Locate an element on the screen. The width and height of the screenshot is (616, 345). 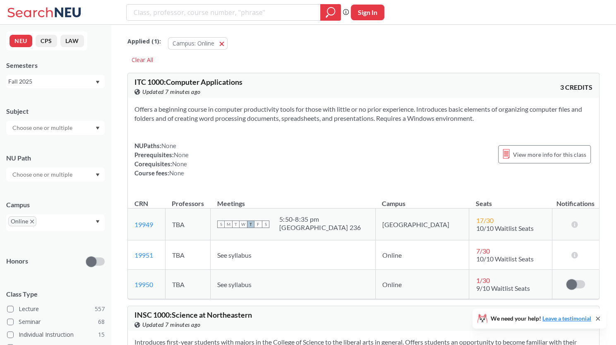
label: Seminar is located at coordinates (56, 322).